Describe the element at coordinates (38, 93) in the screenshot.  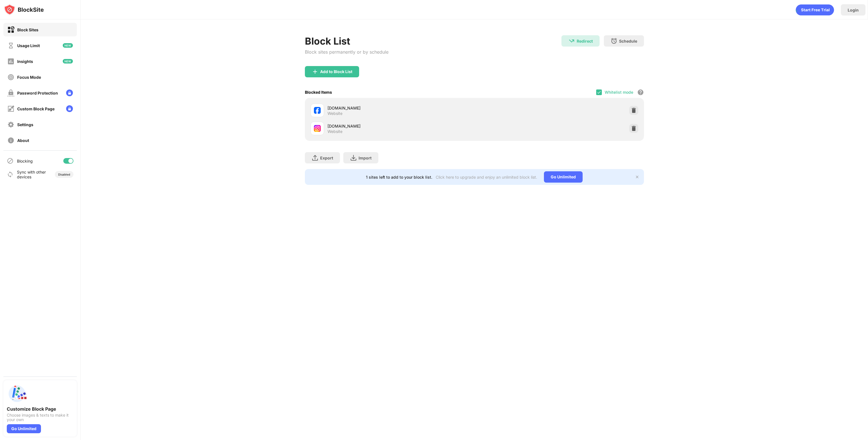
I see `div: Password Protection` at that location.